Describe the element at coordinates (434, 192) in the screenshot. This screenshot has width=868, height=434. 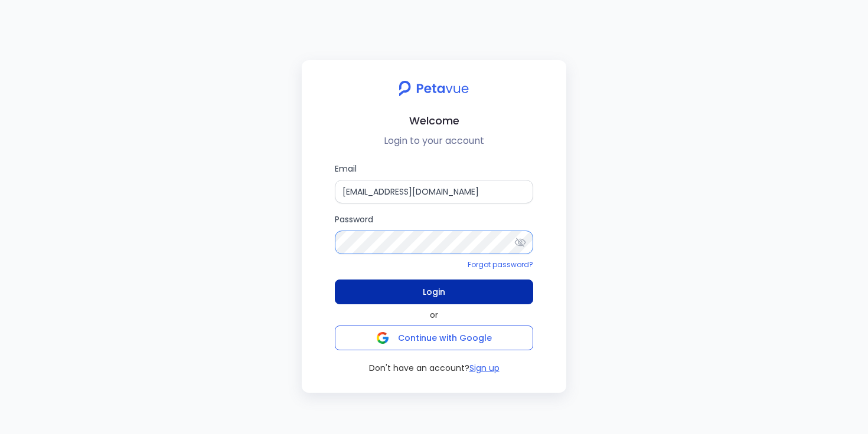
I see `input: Email` at that location.